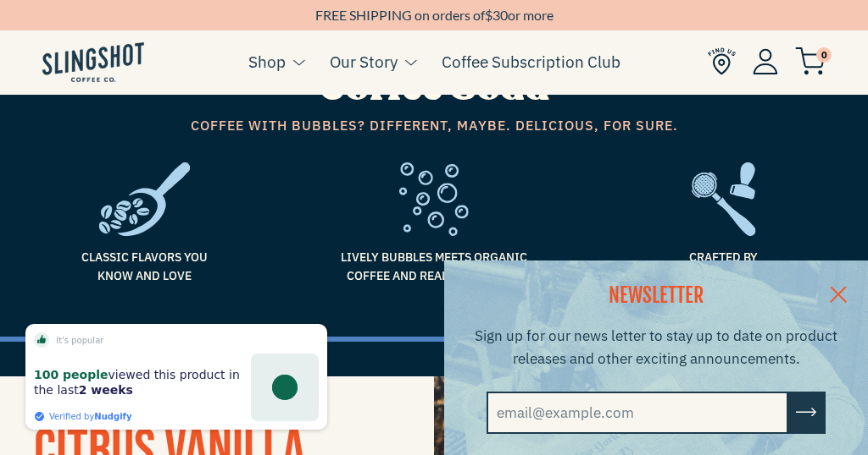 The image size is (868, 455). I want to click on img: frame2-1635783918803.svg, so click(723, 199).